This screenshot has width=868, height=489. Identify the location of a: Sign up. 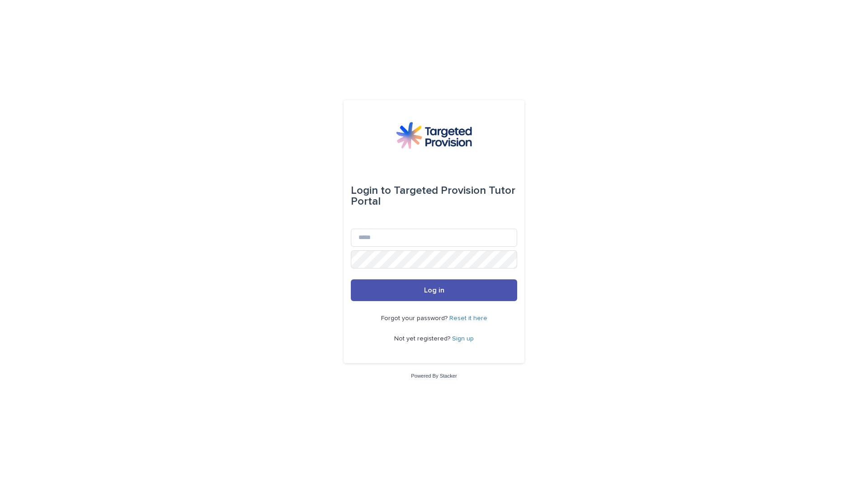
(463, 339).